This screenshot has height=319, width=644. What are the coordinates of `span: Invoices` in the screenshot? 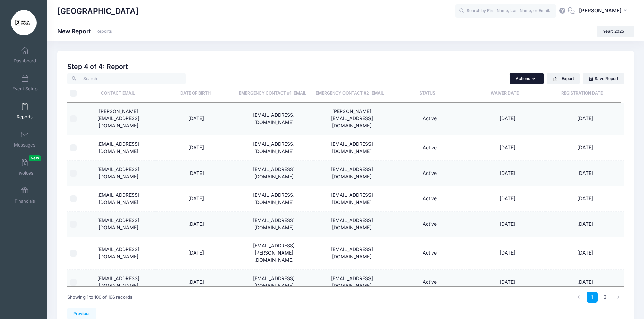 It's located at (25, 173).